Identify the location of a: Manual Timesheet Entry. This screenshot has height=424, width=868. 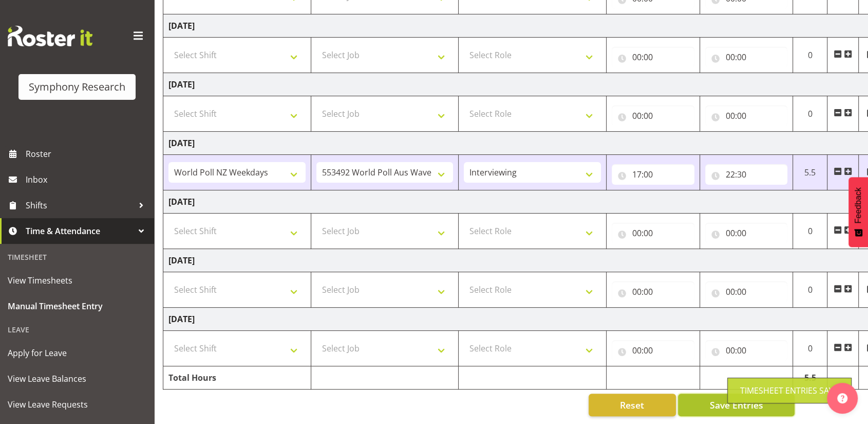
(77, 306).